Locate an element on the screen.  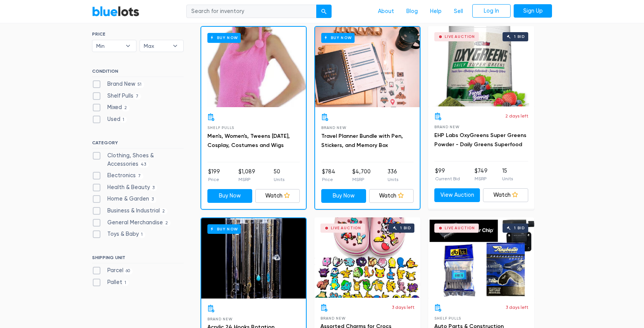
p: Current Bid is located at coordinates (448, 179).